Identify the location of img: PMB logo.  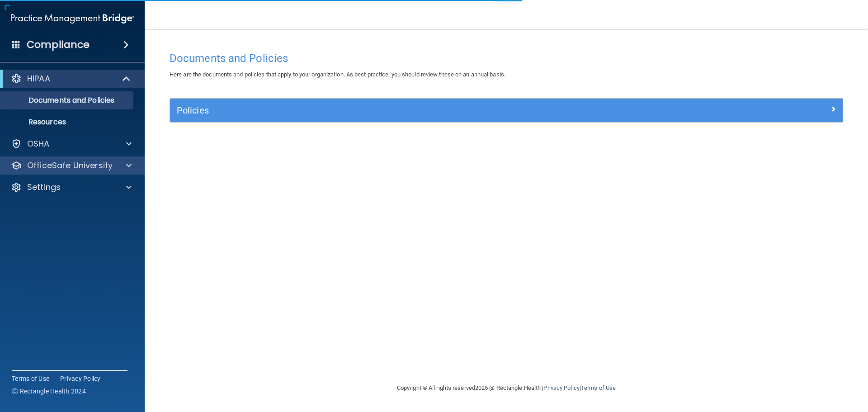
(72, 18).